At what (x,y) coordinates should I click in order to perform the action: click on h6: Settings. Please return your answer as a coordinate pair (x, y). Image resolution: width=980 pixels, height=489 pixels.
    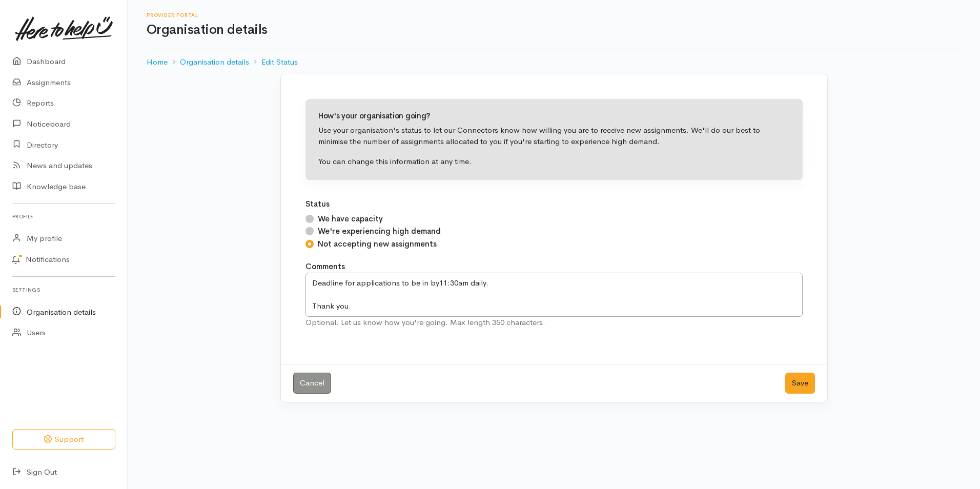
    Looking at the image, I should click on (64, 290).